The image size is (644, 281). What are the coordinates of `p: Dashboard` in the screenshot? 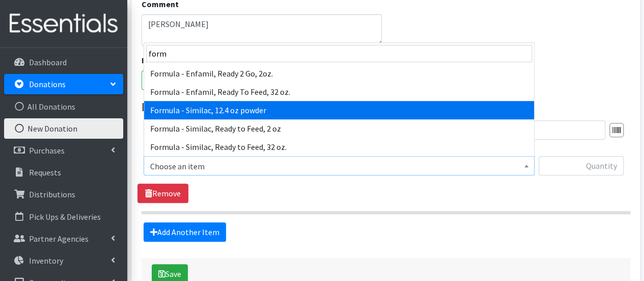 It's located at (48, 62).